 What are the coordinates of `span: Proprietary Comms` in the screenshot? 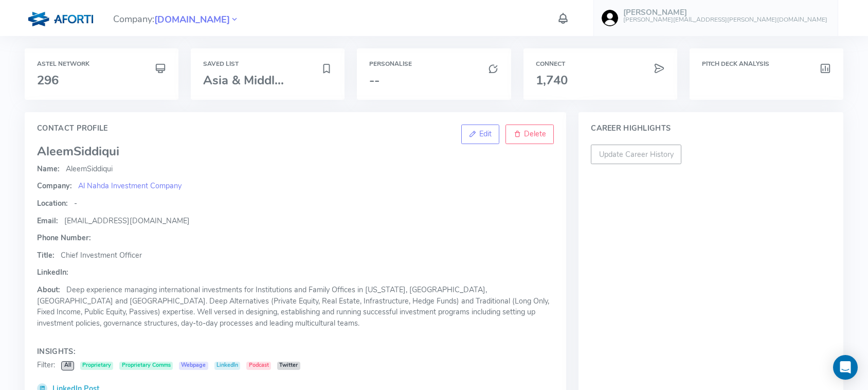 It's located at (146, 366).